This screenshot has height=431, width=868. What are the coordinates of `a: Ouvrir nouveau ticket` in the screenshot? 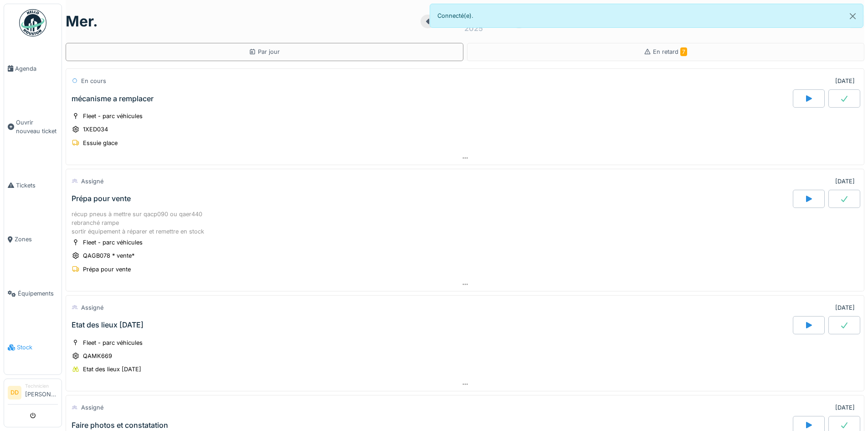 It's located at (33, 127).